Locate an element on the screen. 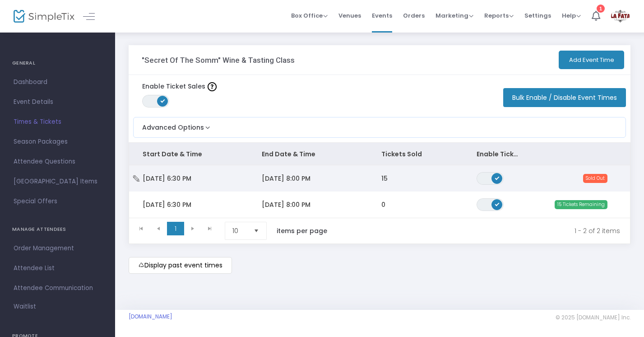 This screenshot has width=644, height=337. span: Page 1 is located at coordinates (176, 228).